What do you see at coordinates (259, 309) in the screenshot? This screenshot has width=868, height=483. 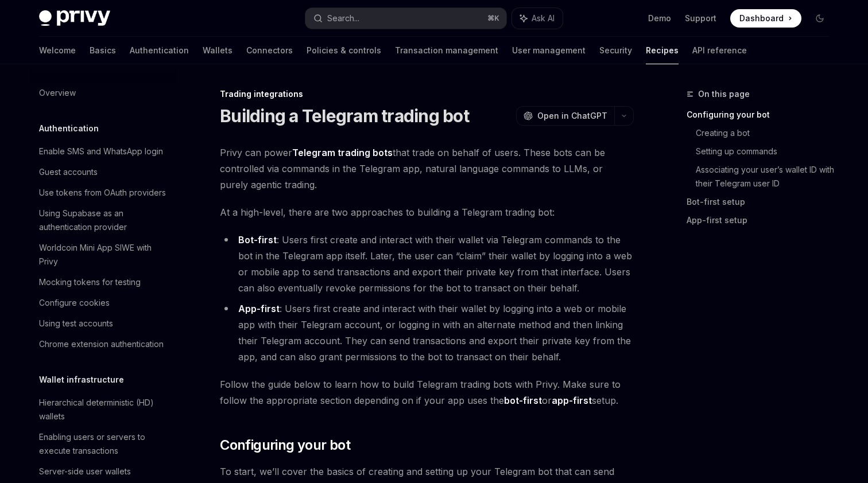 I see `strong: App-first` at bounding box center [259, 309].